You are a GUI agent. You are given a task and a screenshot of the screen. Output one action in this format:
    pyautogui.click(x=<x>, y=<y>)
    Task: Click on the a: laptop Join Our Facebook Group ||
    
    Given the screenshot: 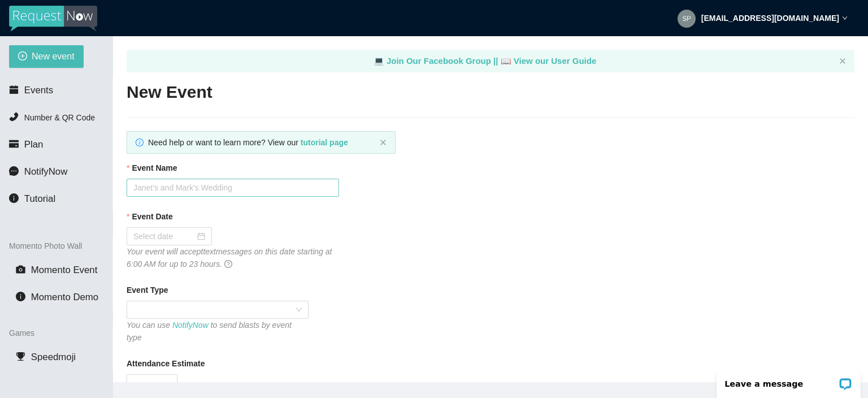 What is the action you would take?
    pyautogui.click(x=437, y=61)
    